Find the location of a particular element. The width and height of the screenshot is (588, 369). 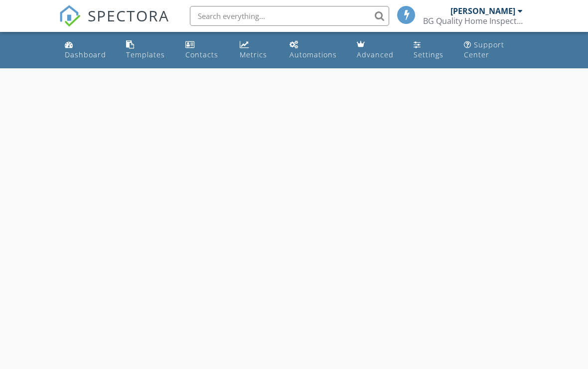

a: Dashboard is located at coordinates (87, 50).